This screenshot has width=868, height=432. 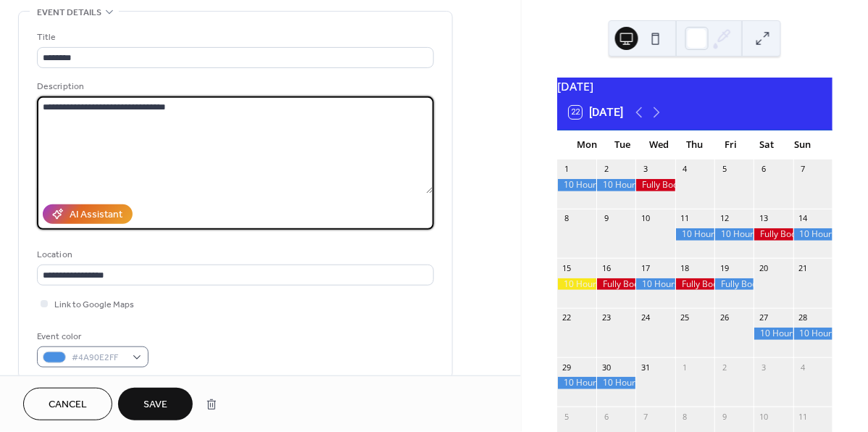 What do you see at coordinates (659, 145) in the screenshot?
I see `div: Wed` at bounding box center [659, 145].